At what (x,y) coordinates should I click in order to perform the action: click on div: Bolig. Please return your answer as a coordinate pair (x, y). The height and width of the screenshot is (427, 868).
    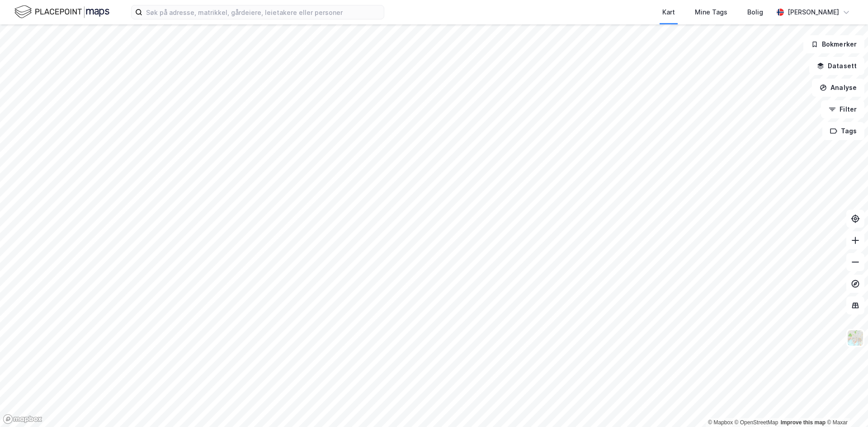
    Looking at the image, I should click on (755, 12).